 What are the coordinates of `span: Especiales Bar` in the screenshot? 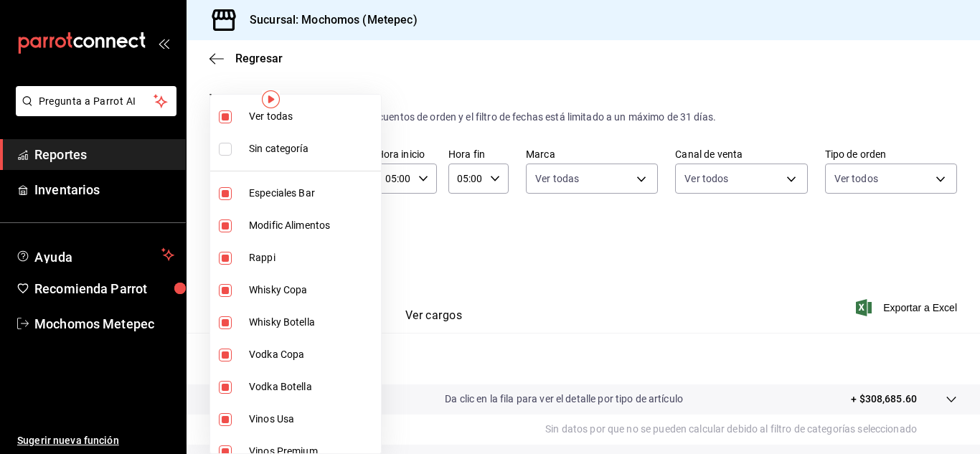 It's located at (312, 193).